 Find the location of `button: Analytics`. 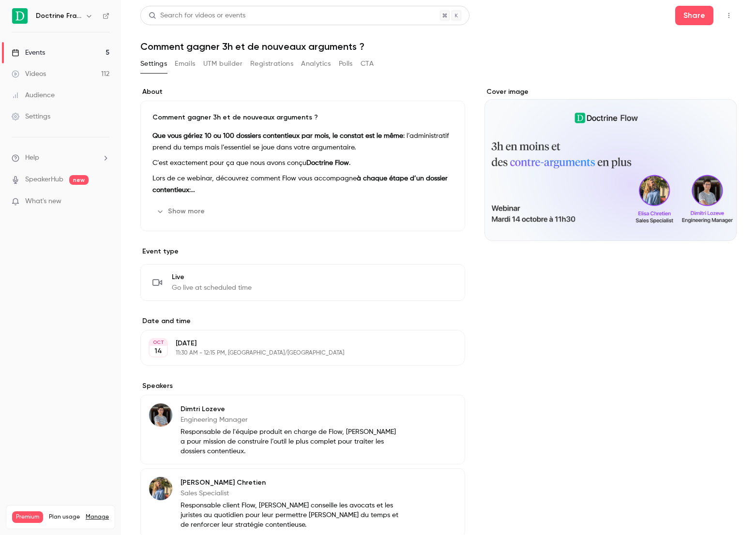

button: Analytics is located at coordinates (316, 64).